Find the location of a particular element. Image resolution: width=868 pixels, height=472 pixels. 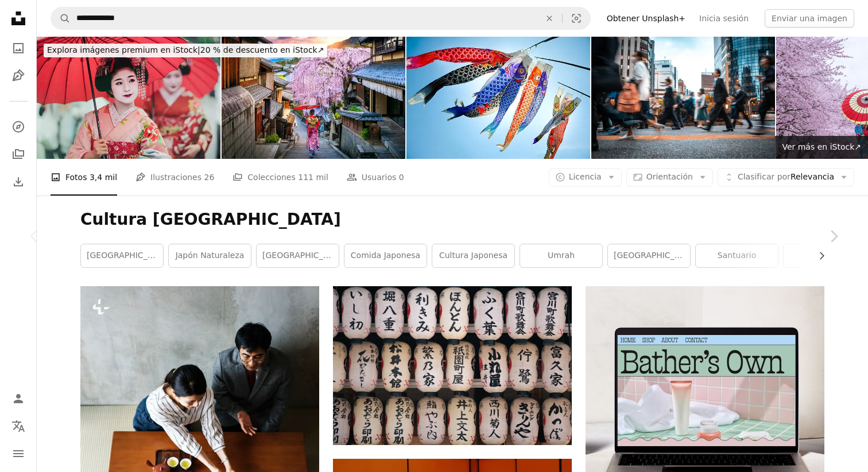

span: Clasificar por is located at coordinates (764, 176).